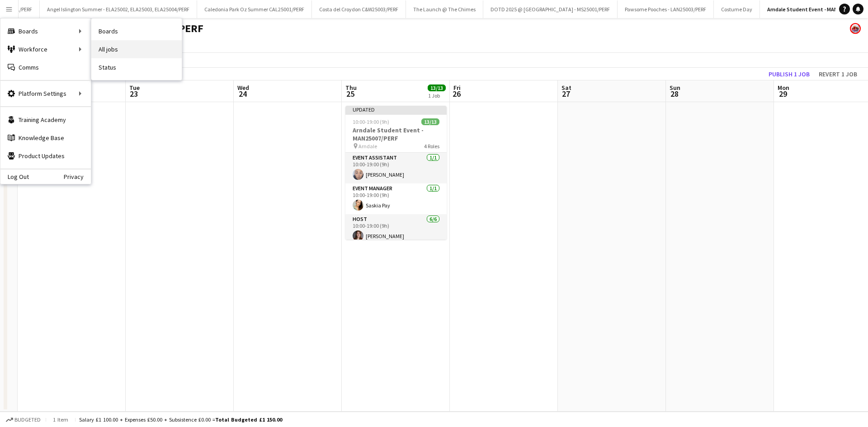 The image size is (868, 427). What do you see at coordinates (370, 121) in the screenshot?
I see `span: 10:00-19:00 (9h)` at bounding box center [370, 121].